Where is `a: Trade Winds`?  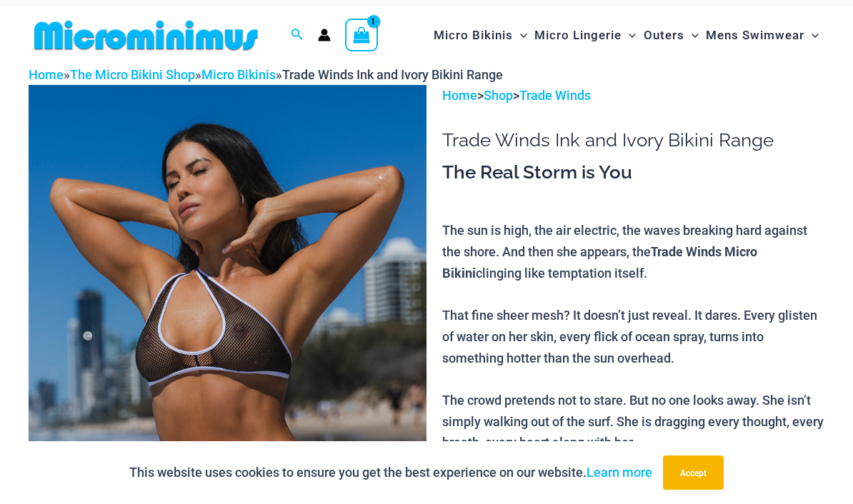
a: Trade Winds is located at coordinates (555, 95).